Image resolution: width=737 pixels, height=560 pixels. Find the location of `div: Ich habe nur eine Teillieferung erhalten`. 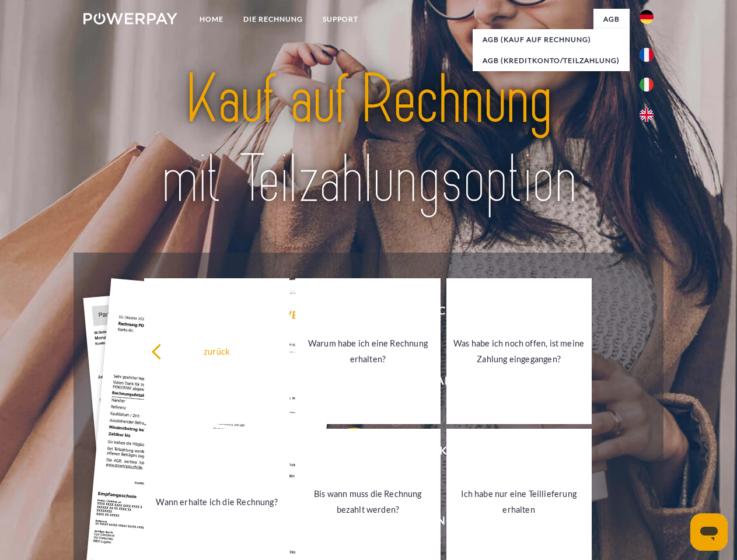

div: Ich habe nur eine Teillieferung erhalten is located at coordinates (519, 502).